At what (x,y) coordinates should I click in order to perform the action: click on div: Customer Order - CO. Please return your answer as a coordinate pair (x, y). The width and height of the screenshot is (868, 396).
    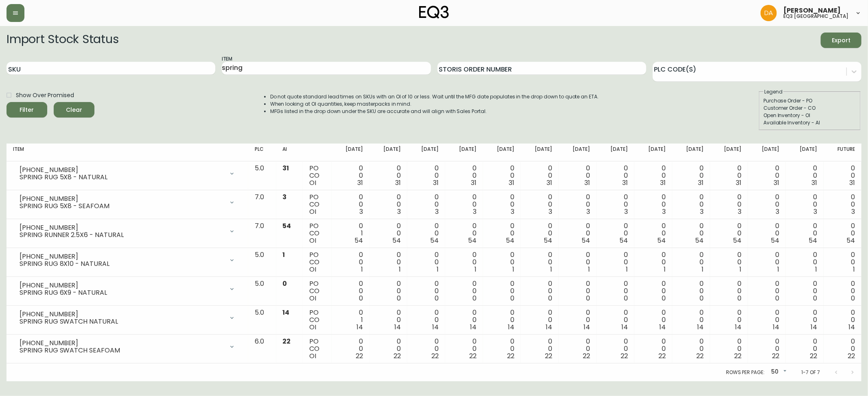
    Looking at the image, I should click on (810, 108).